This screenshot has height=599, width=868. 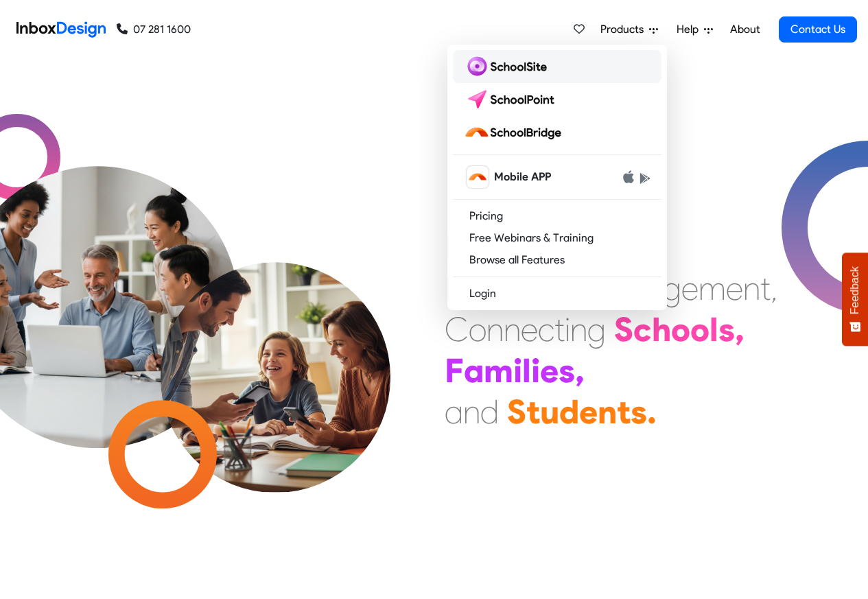 I want to click on a: Products, so click(x=629, y=30).